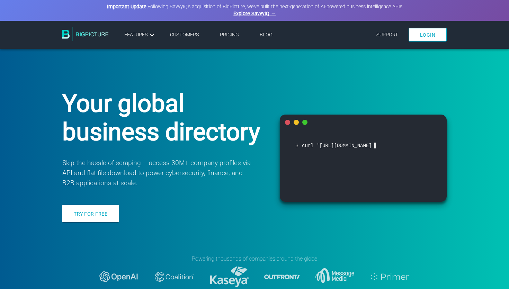 The width and height of the screenshot is (509, 289). What do you see at coordinates (174, 277) in the screenshot?
I see `img: logo-coalition-2.svg` at bounding box center [174, 277].